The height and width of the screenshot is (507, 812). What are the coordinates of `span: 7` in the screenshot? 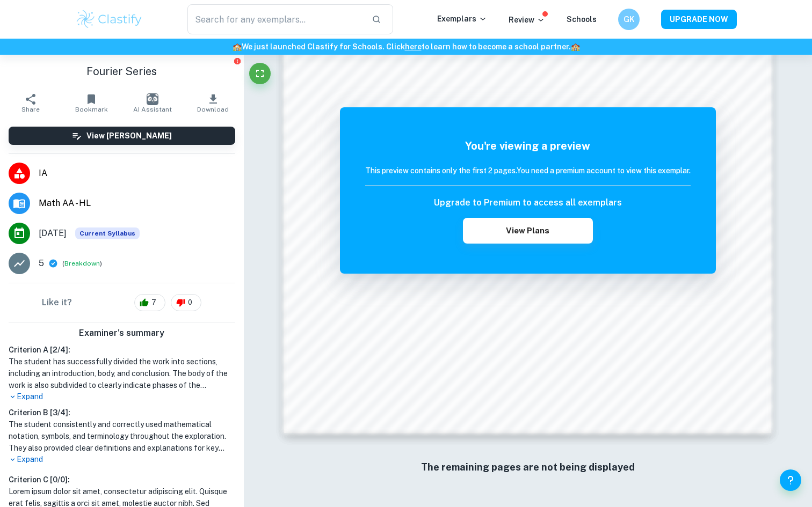 It's located at (154, 303).